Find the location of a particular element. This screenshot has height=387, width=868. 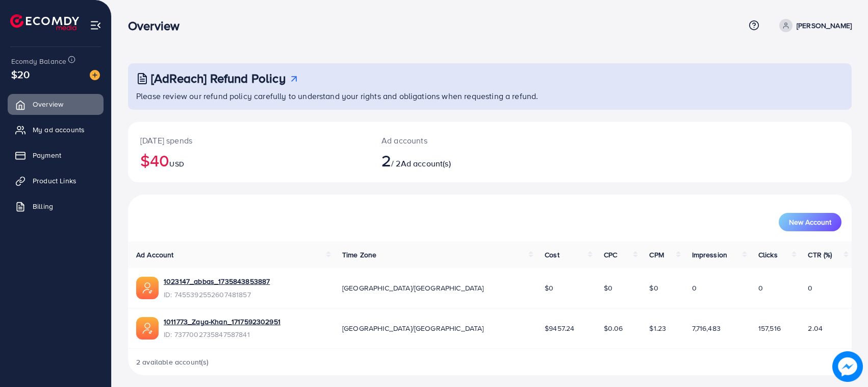

span: Payment is located at coordinates (47, 155).